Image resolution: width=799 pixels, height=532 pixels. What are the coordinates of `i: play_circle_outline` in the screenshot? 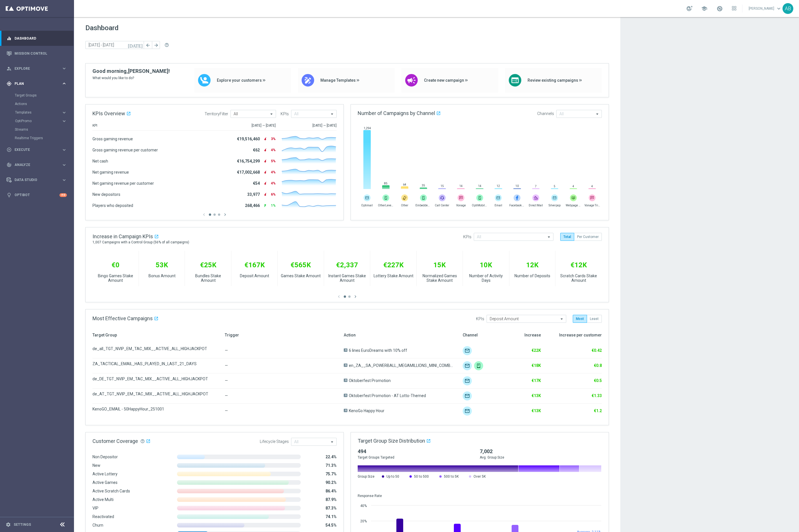 It's located at (9, 150).